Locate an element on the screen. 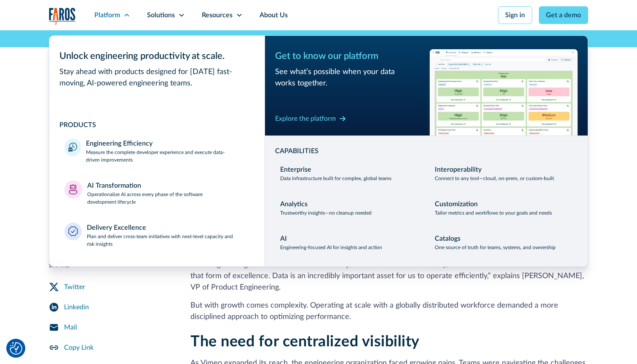 This screenshot has width=637, height=364. div: Resources is located at coordinates (217, 15).